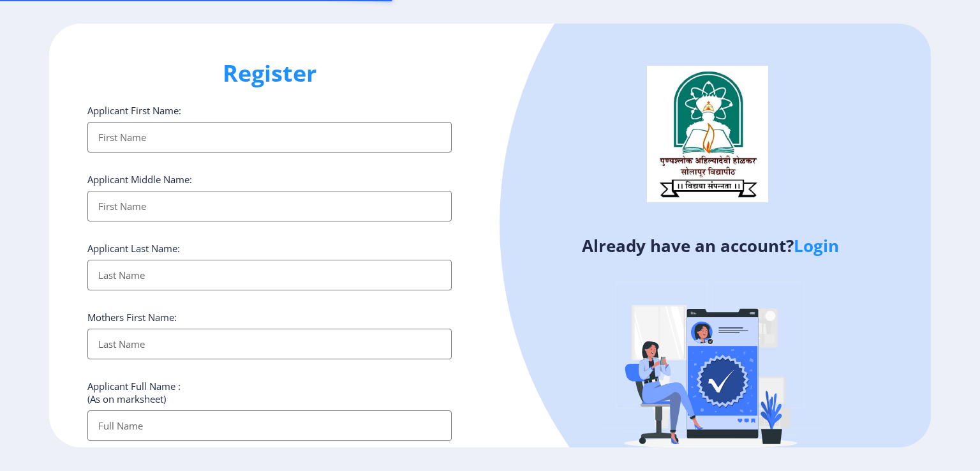  I want to click on a: Login, so click(816, 246).